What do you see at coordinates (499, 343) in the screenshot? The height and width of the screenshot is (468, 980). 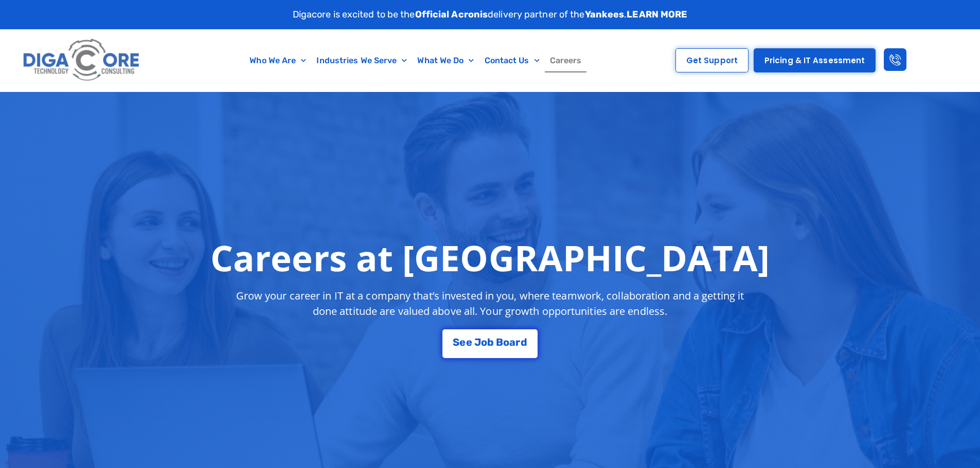 I see `span: B` at bounding box center [499, 343].